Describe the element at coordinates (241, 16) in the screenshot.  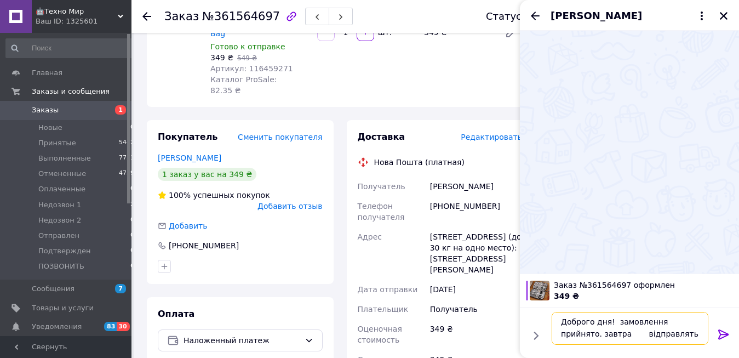
I see `span: №361564697` at that location.